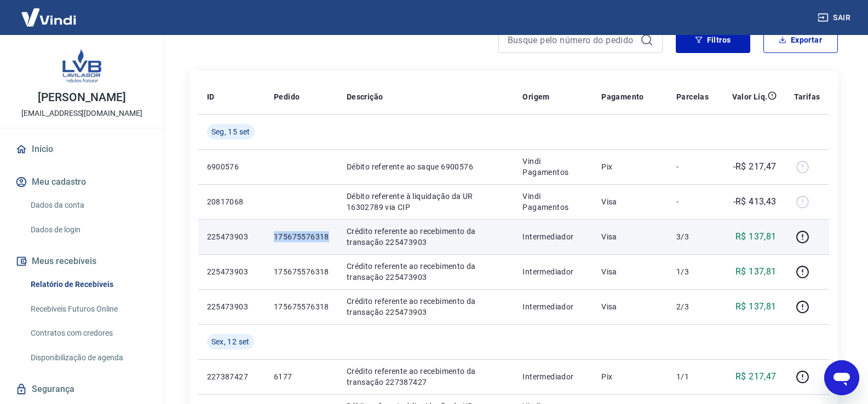  What do you see at coordinates (426, 167) in the screenshot?
I see `p: Débito referente ao saque 6900576` at bounding box center [426, 167].